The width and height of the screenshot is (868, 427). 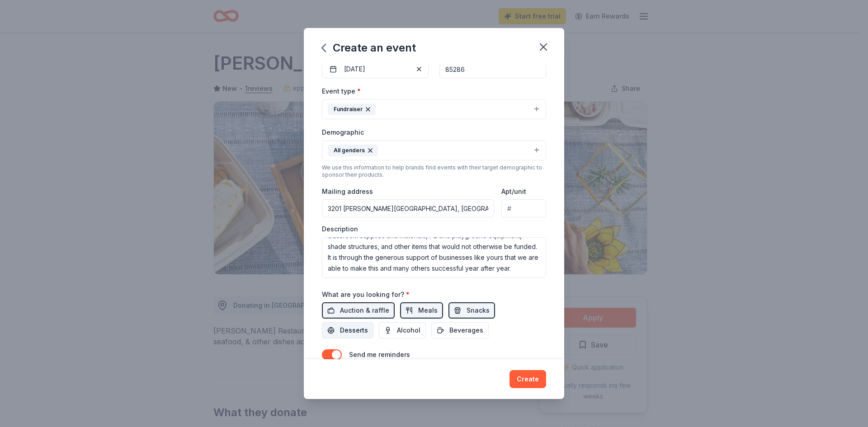 I want to click on label: Event type, so click(x=341, y=91).